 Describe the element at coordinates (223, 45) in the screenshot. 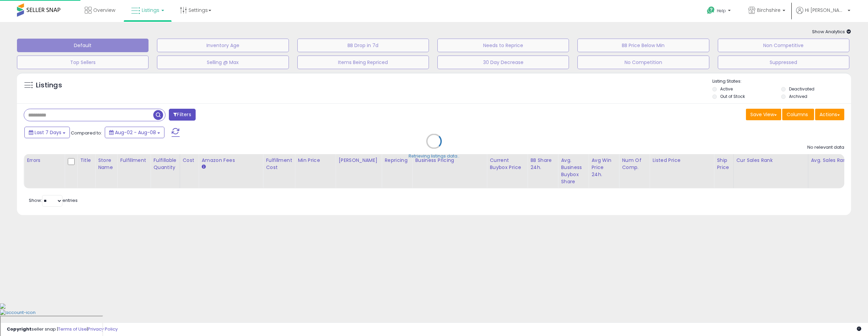

I see `button: Inventory Age` at that location.